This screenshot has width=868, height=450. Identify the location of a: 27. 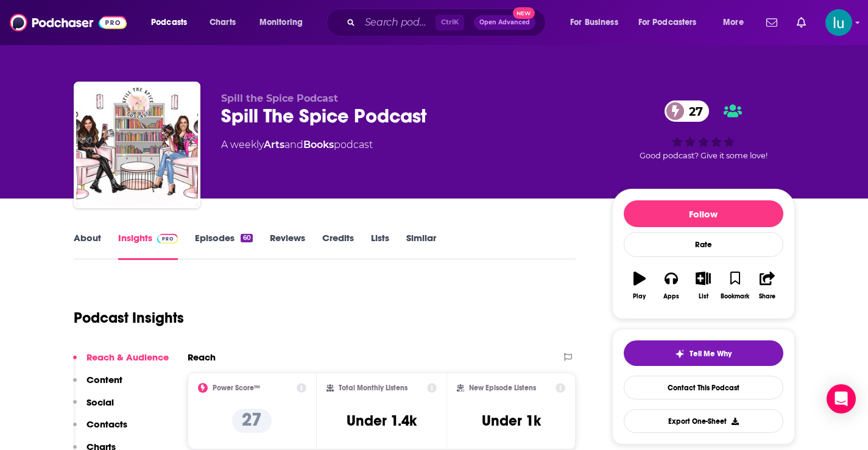
(687, 111).